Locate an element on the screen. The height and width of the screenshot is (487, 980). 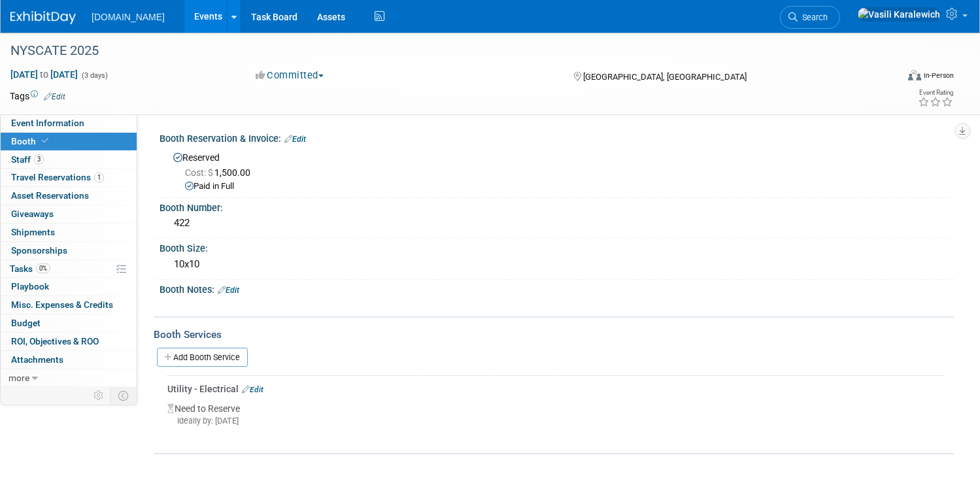
span: Attachments is located at coordinates (37, 359).